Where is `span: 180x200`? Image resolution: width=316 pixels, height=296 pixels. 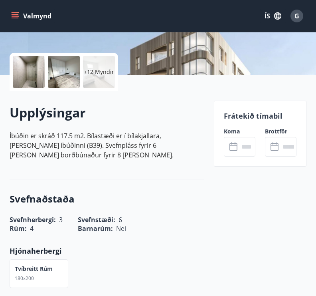 span: 180x200 is located at coordinates (24, 278).